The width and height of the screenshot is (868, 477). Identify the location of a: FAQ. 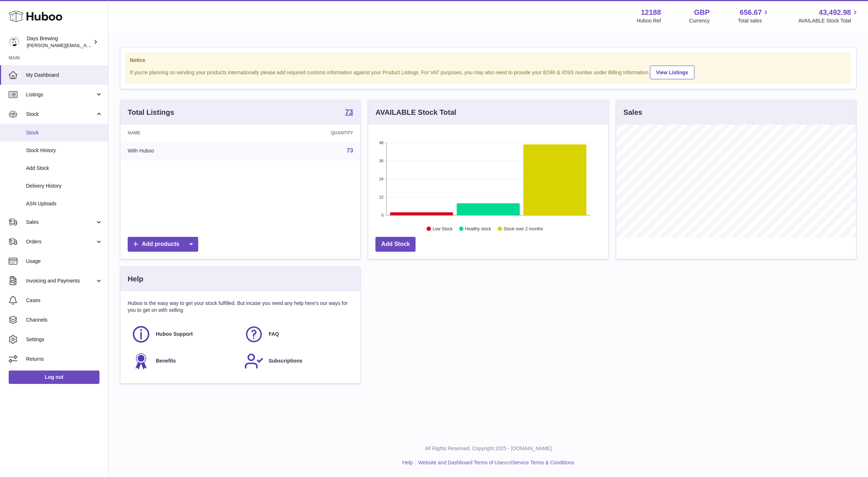
(297, 334).